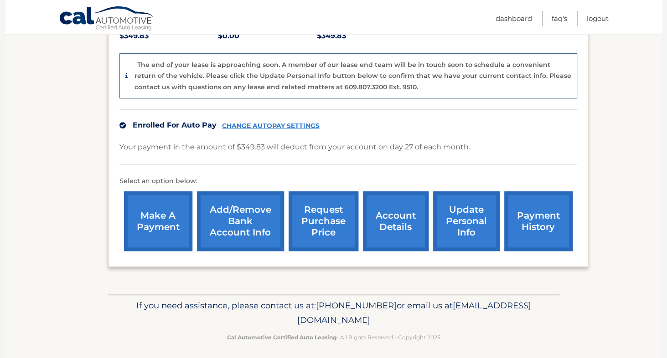 This screenshot has width=667, height=358. Describe the element at coordinates (334, 337) in the screenshot. I see `p: - All Rights Reserved - Copyright 2025` at that location.